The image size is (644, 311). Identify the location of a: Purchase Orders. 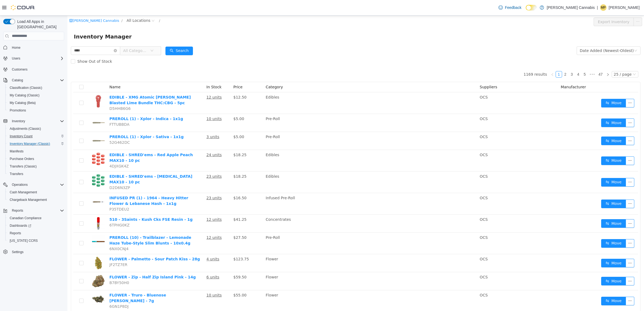
(22, 159).